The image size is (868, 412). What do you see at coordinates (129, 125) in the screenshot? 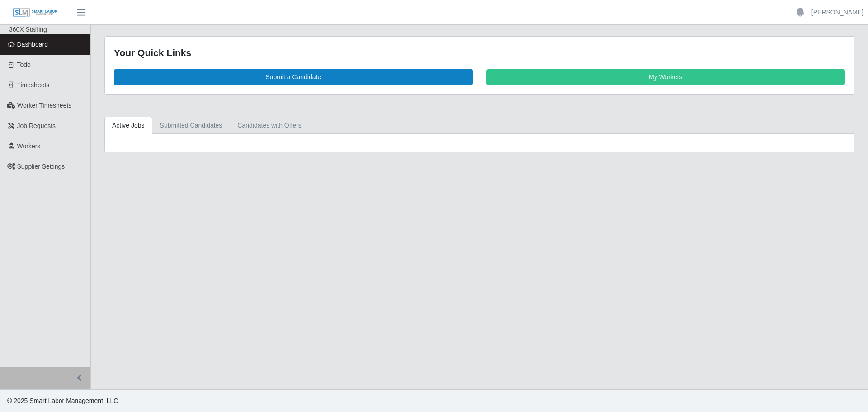
I see `a: Active Jobs` at bounding box center [129, 125].